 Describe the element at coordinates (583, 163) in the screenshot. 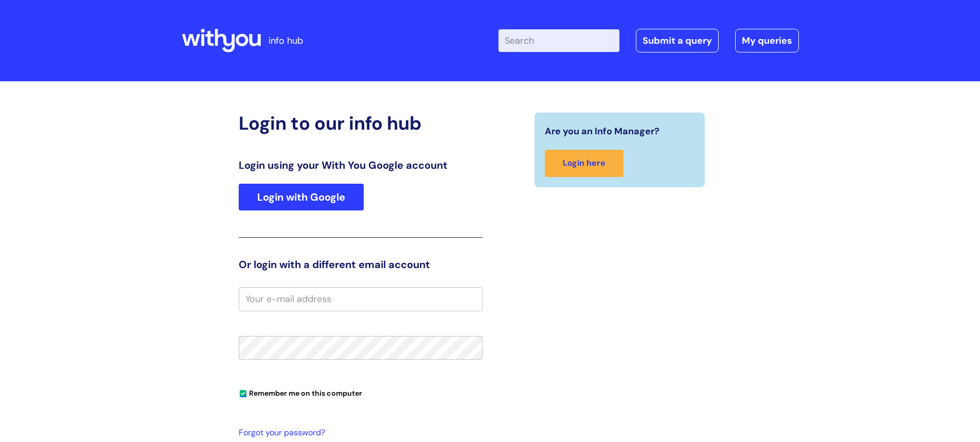

I see `a: Login here` at that location.